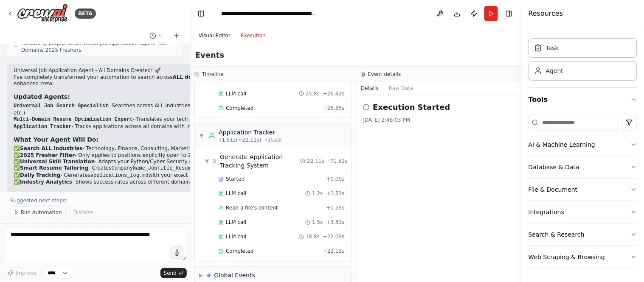 Image resolution: width=644 pixels, height=282 pixels. I want to click on strong: Smart Resume Tailoring, so click(54, 169).